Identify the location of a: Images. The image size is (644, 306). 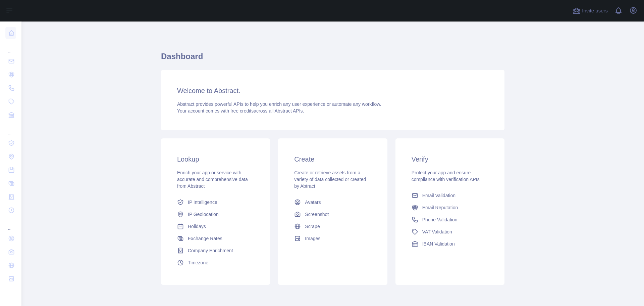
(333, 238).